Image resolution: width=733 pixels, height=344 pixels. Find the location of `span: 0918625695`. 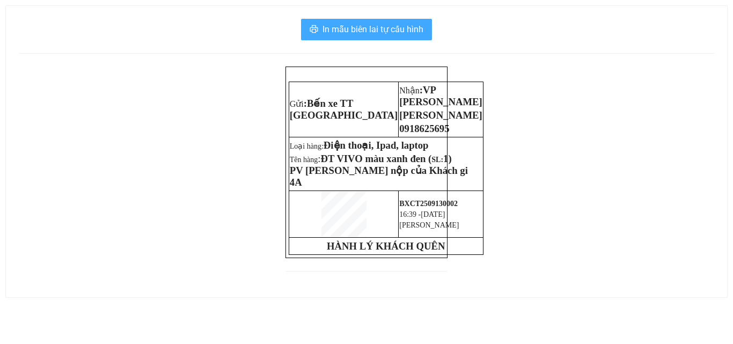

span: 0918625695 is located at coordinates (424, 128).